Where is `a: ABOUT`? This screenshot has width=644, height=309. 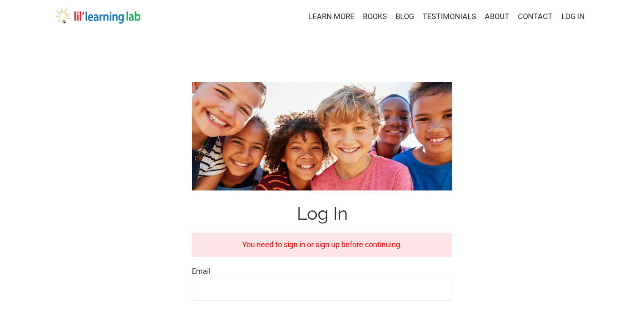 a: ABOUT is located at coordinates (497, 17).